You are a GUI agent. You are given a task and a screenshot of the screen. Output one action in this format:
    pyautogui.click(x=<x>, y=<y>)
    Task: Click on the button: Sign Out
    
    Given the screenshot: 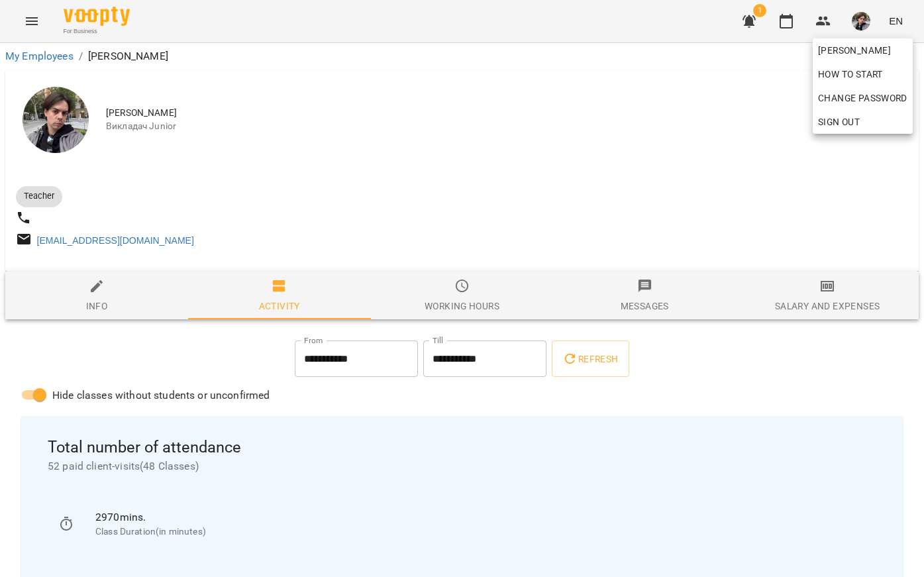 What is the action you would take?
    pyautogui.click(x=862, y=122)
    